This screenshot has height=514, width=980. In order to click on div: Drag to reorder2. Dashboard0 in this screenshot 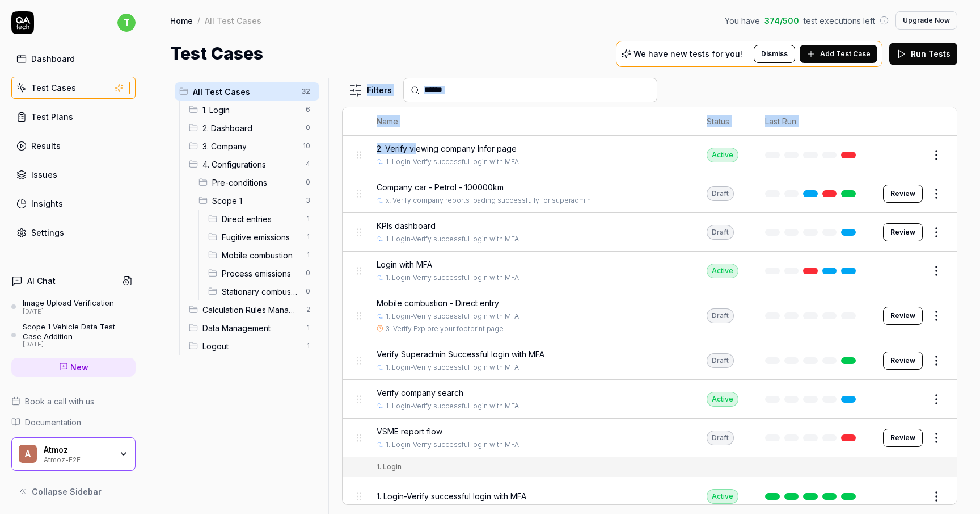, I will do `click(252, 128)`.